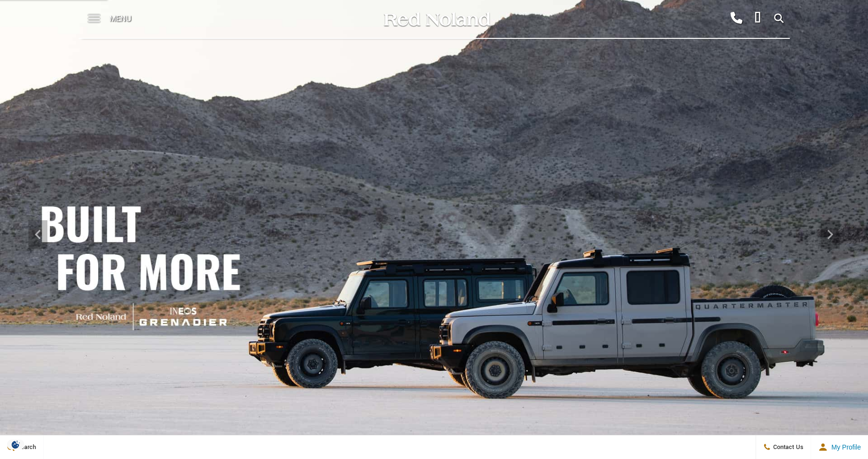  Describe the element at coordinates (15, 444) in the screenshot. I see `img: Opt-Out Icon` at that location.